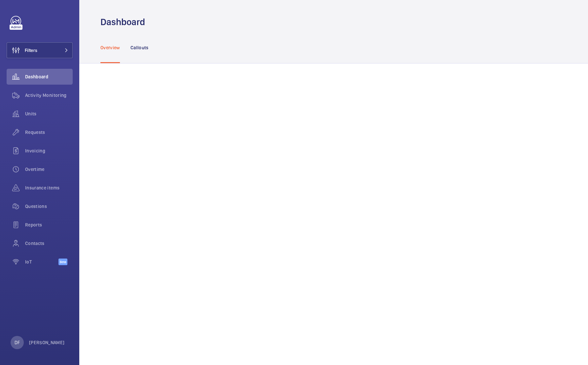 Image resolution: width=588 pixels, height=365 pixels. What do you see at coordinates (49, 95) in the screenshot?
I see `span: Activity Monitoring` at bounding box center [49, 95].